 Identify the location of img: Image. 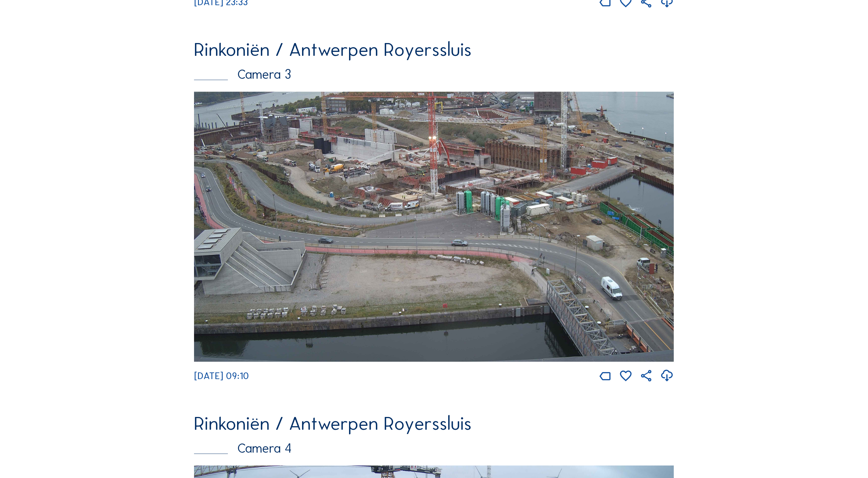
(434, 227).